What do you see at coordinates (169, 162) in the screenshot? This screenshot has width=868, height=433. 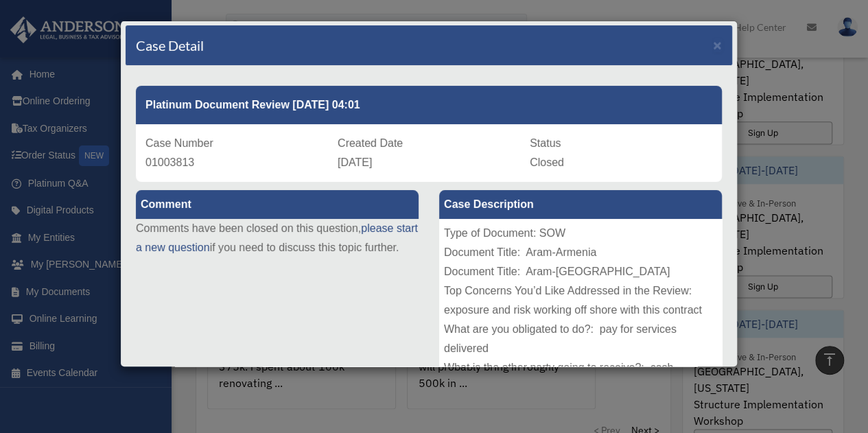 I see `span: 01003813` at bounding box center [169, 162].